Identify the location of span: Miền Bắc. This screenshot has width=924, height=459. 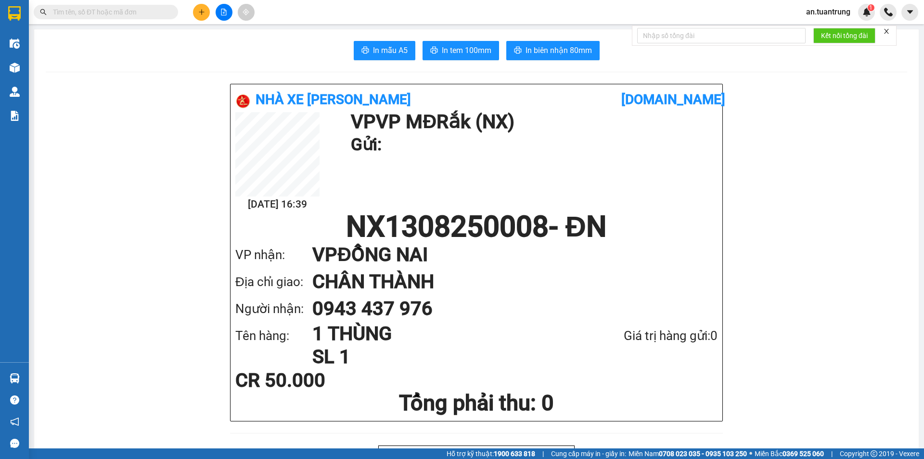
(789, 453).